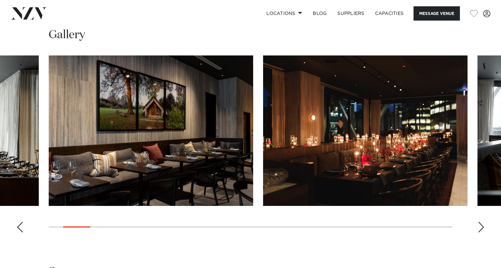  What do you see at coordinates (285, 13) in the screenshot?
I see `a: Locations` at bounding box center [285, 13].